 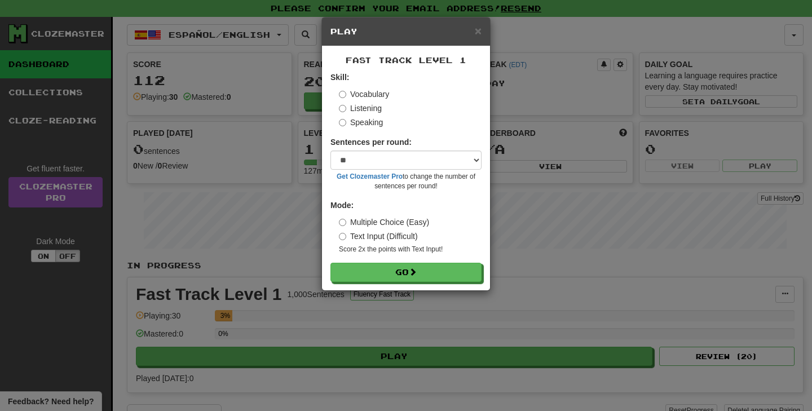 What do you see at coordinates (342, 94) in the screenshot?
I see `input: Vocabulary` at bounding box center [342, 94].